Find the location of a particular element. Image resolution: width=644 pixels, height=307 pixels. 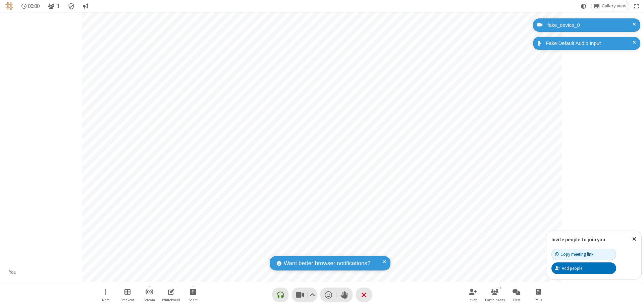

div: Fake Default Audio Input is located at coordinates (590, 43).